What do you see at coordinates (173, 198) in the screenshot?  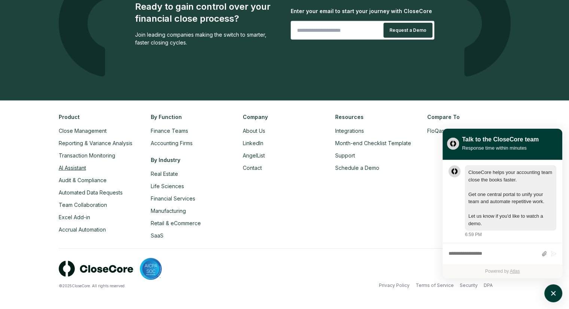 I see `a: Financial Services` at bounding box center [173, 198].